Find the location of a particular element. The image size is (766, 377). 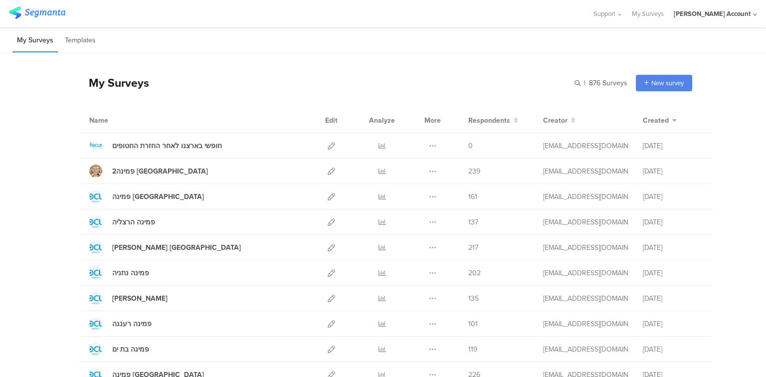

span: 101 is located at coordinates (473, 324).